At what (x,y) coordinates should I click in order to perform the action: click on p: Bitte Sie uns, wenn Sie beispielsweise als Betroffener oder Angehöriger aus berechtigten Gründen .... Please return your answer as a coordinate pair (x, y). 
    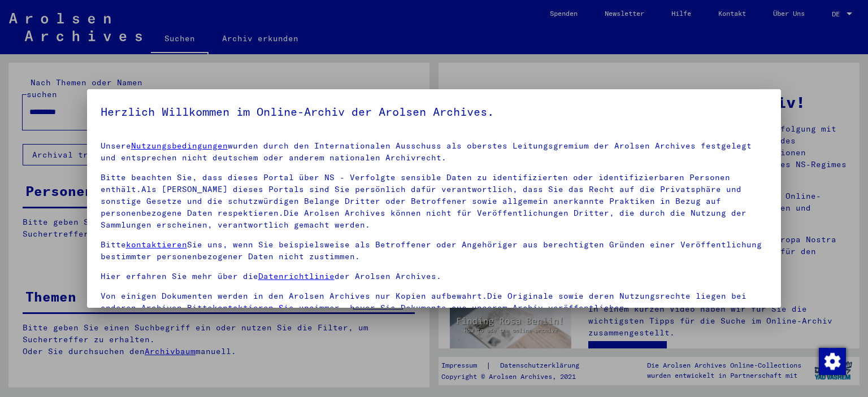
    Looking at the image, I should click on (434, 250).